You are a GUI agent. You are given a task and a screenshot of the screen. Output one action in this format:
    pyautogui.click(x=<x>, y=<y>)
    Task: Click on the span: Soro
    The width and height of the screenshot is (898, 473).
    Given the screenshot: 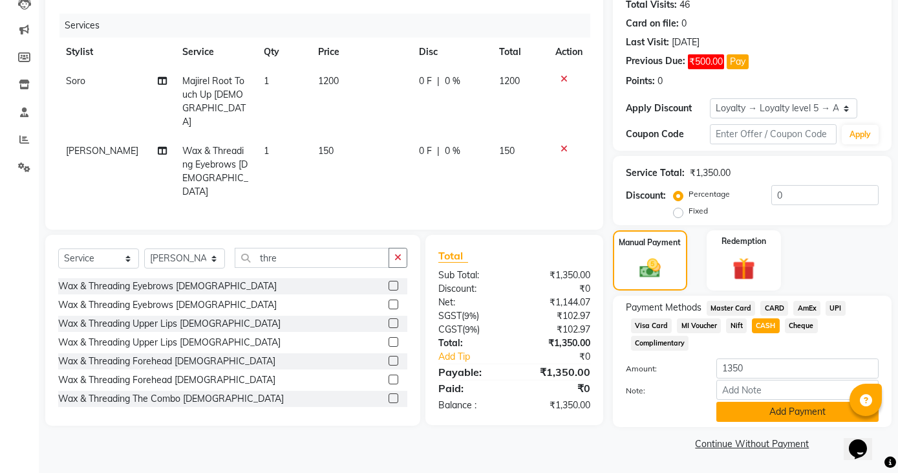 What is the action you would take?
    pyautogui.click(x=76, y=81)
    